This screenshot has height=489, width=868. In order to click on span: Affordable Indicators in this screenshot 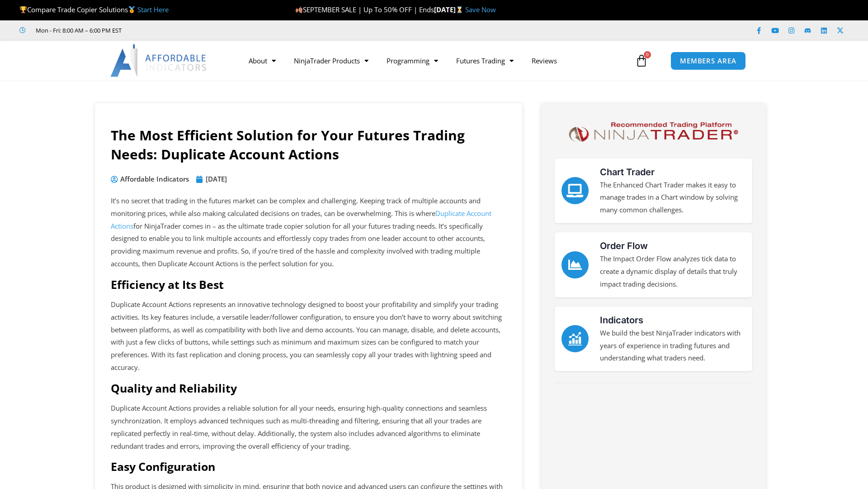, I will do `click(153, 179)`.